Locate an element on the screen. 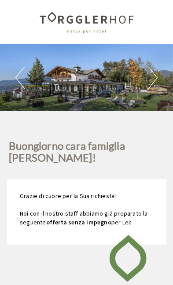  p: Grazie di cuore per la Sua richiesta! Noi con il nostro staff abbiamo già preparato la seguente p... is located at coordinates (86, 209).